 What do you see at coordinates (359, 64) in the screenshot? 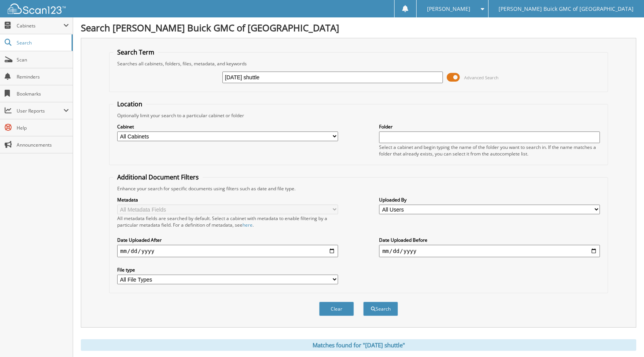
I see `div: Searches all cabinets, folders, files, metadata, and keywords` at bounding box center [359, 64].